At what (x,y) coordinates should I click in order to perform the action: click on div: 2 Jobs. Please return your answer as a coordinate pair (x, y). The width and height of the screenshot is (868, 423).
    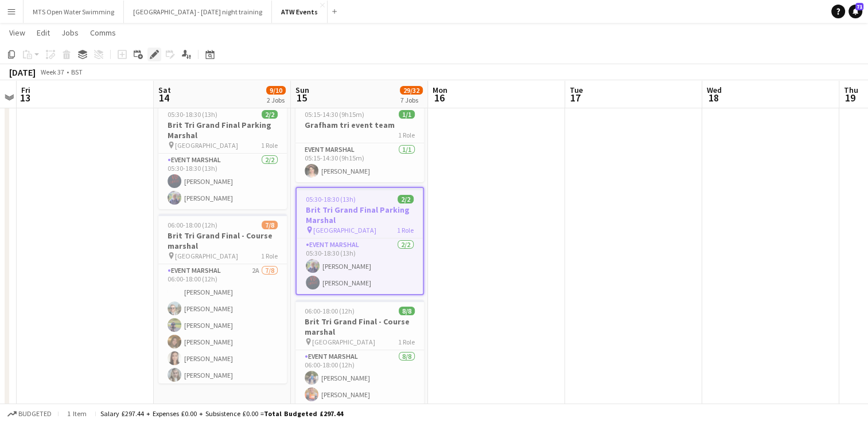
    Looking at the image, I should click on (276, 100).